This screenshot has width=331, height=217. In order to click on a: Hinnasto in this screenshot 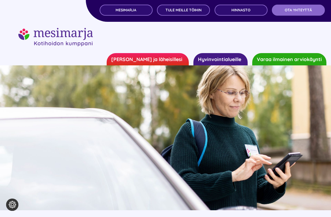, I will do `click(241, 10)`.